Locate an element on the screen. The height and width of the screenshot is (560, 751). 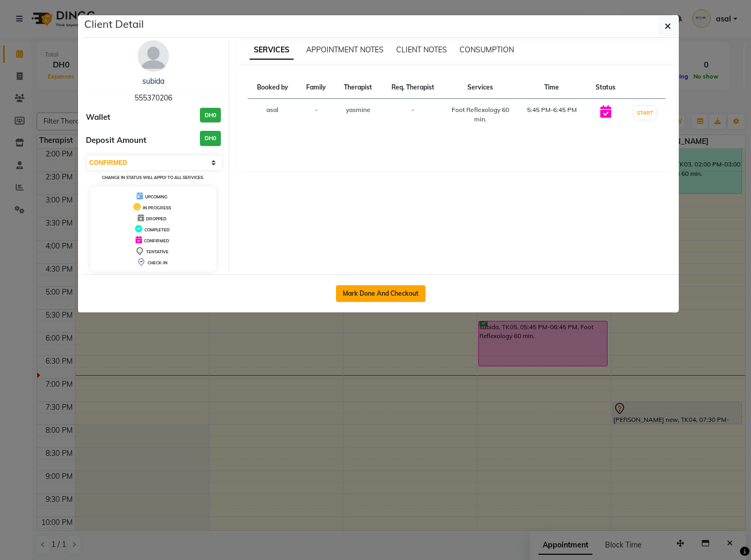
th: Services is located at coordinates (480, 88).